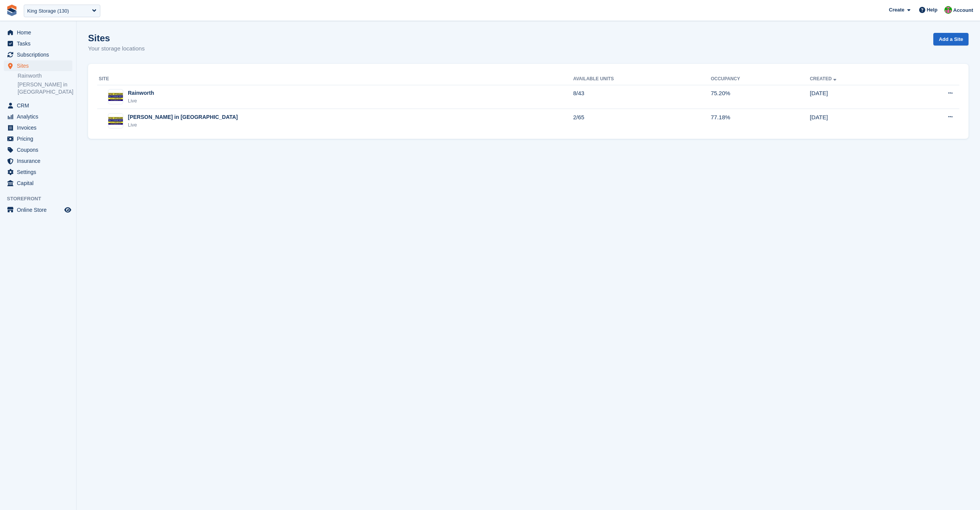 The width and height of the screenshot is (980, 510). I want to click on img: Image of Sutton in Ashfield site, so click(116, 121).